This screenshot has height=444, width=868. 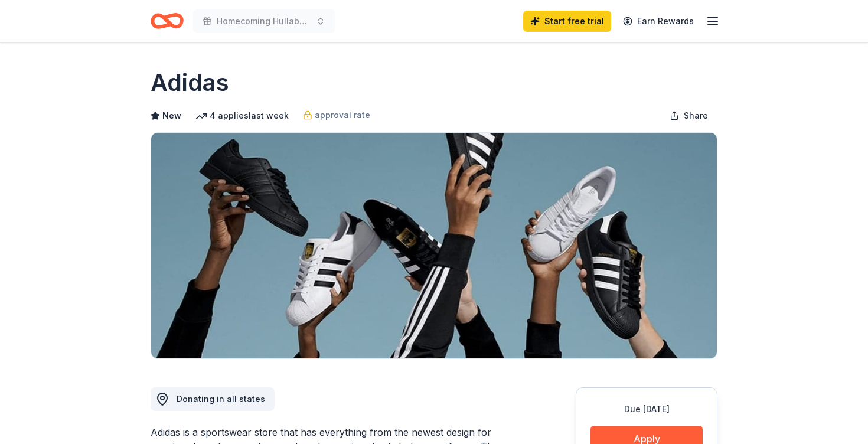 I want to click on button: Homecoming Hullabaloo, so click(x=264, y=21).